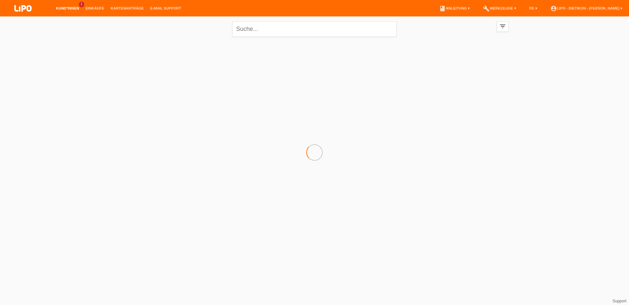  What do you see at coordinates (620, 301) in the screenshot?
I see `a: Support` at bounding box center [620, 301].